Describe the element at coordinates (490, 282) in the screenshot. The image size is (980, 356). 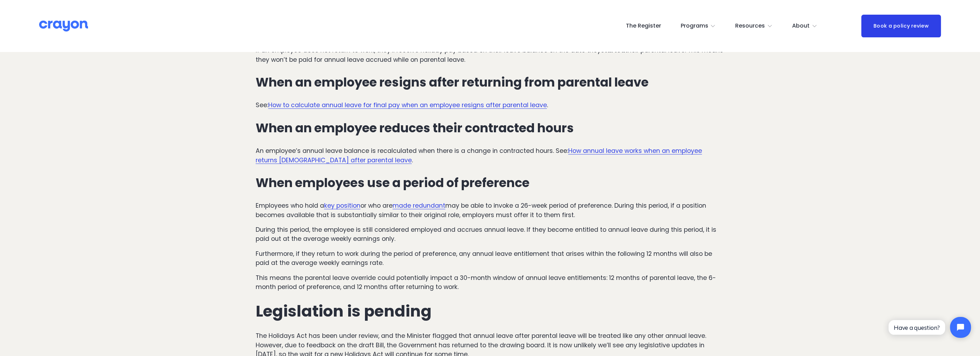
I see `p: This means the parental leave override could potentially impact a 30-month window of annual leave...` at that location.